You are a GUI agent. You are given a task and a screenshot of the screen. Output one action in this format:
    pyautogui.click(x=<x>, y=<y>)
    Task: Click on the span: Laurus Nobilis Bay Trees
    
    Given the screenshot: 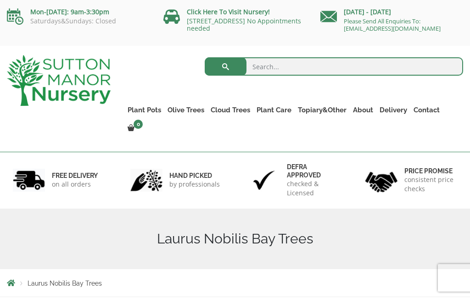 What is the action you would take?
    pyautogui.click(x=65, y=284)
    